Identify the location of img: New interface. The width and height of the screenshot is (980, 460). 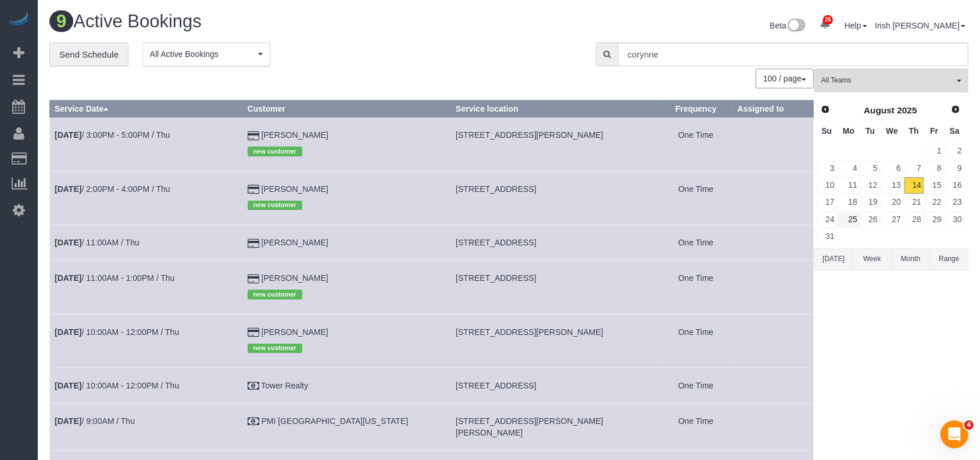
(796, 26).